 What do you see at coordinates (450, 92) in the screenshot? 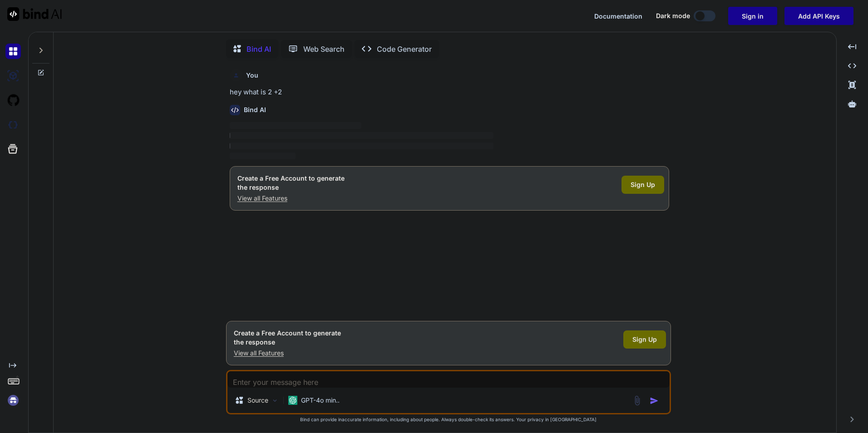
I see `p: hey what is 2 +2` at bounding box center [450, 92].